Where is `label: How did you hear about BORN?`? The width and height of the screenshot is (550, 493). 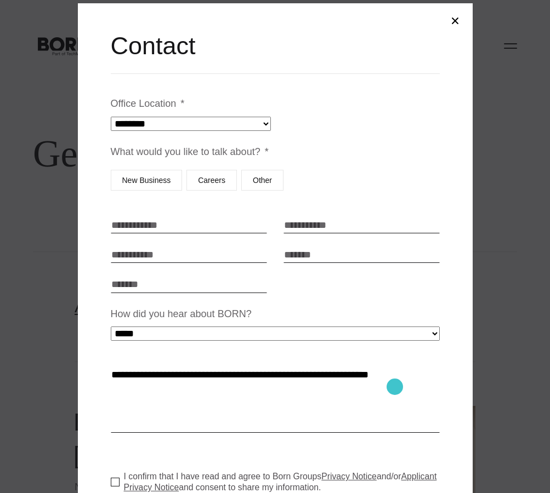
label: How did you hear about BORN? is located at coordinates (181, 314).